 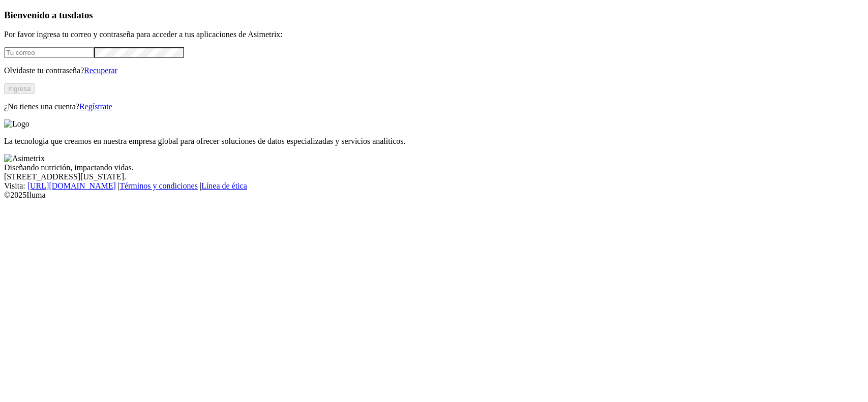 I want to click on div: Diseñando nutrición, impactando vidas., so click(x=434, y=168).